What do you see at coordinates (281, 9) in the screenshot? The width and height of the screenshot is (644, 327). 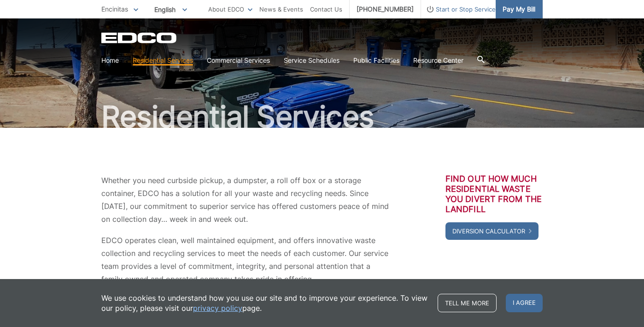 I see `a: News & Events` at bounding box center [281, 9].